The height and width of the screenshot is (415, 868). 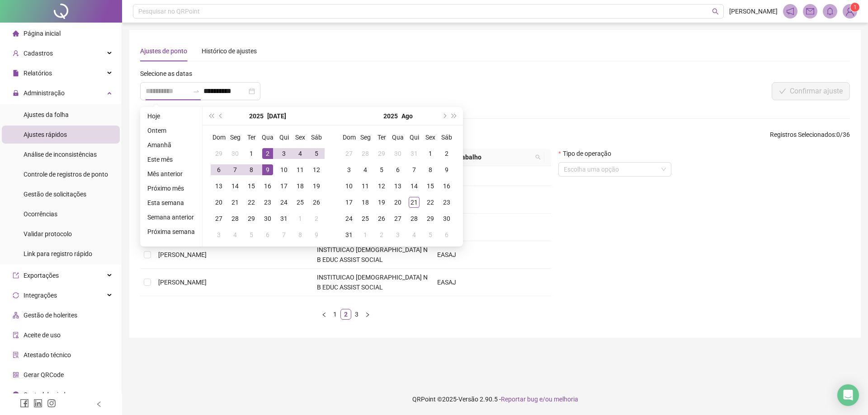 What do you see at coordinates (348, 219) in the screenshot?
I see `td: 2025-08-24` at bounding box center [348, 219].